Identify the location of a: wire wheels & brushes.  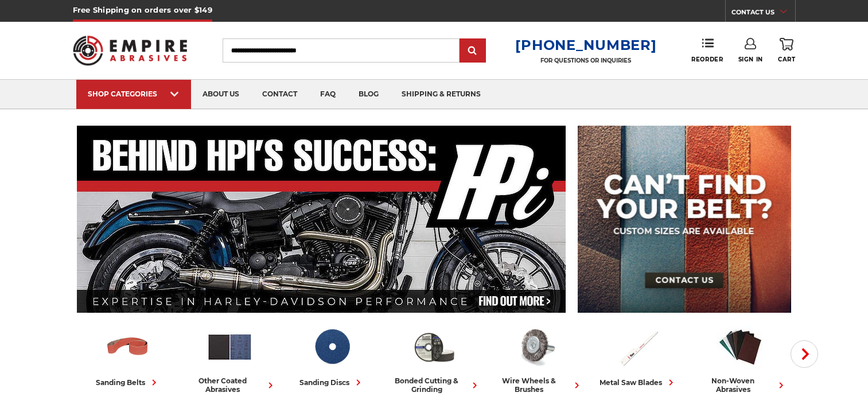
(537, 358).